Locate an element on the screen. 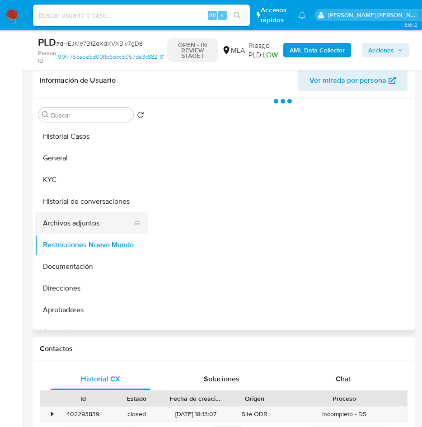 The height and width of the screenshot is (427, 422). button: Aprobados is located at coordinates (91, 331).